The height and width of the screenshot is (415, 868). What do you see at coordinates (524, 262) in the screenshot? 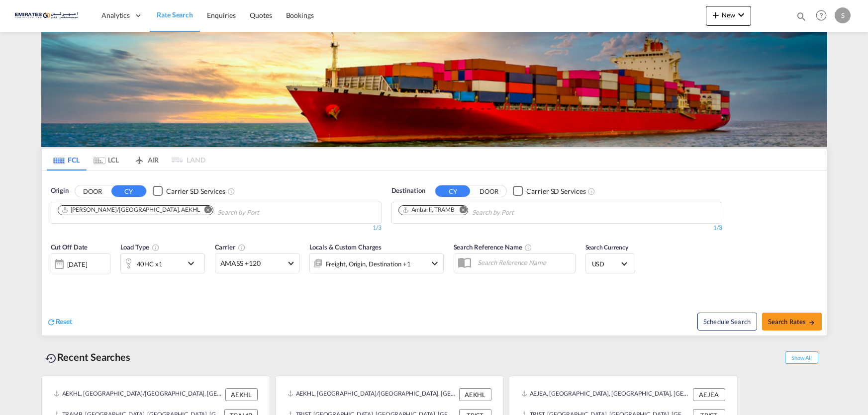
I see `input: Search Reference Name` at bounding box center [524, 262].